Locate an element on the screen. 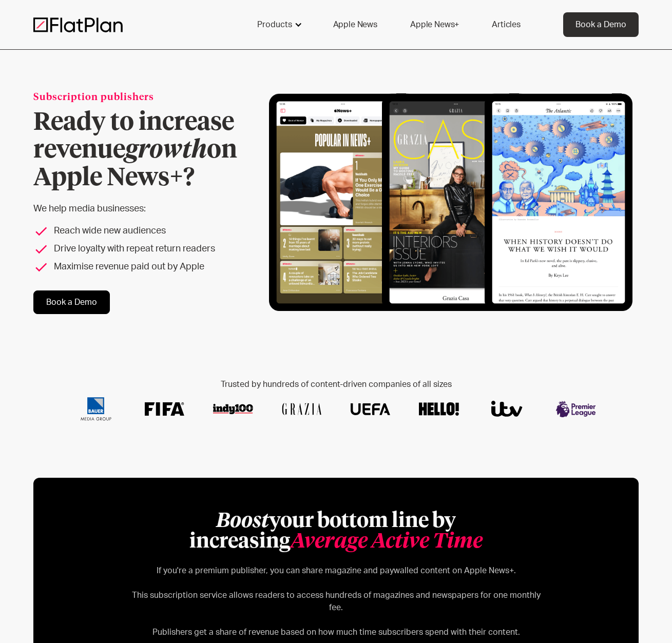  a: Apple News+ is located at coordinates (435, 25).